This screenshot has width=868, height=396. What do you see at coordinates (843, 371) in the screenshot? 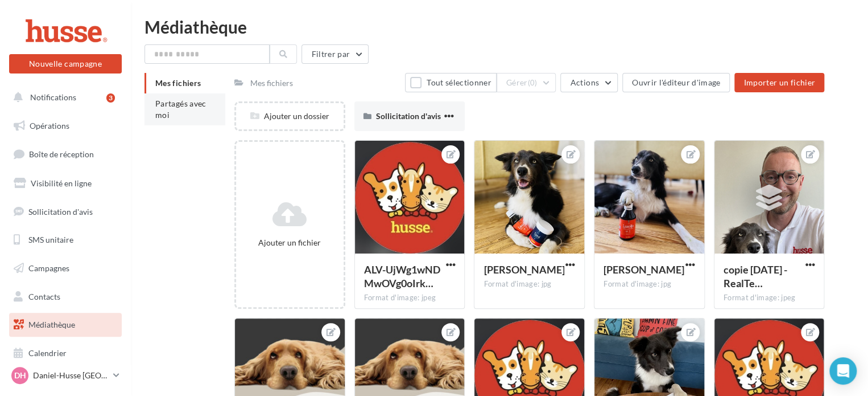
I see `div: Open Intercom Messenger` at bounding box center [843, 371].